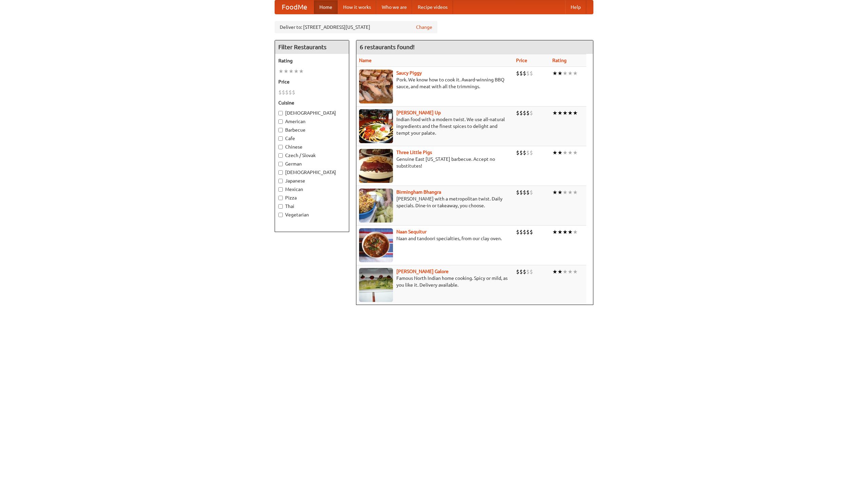  I want to click on label: German, so click(312, 164).